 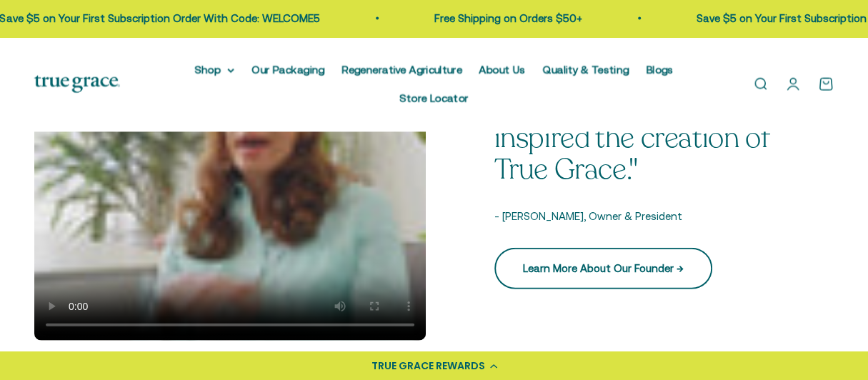 I want to click on a: Our Packaging, so click(x=288, y=69).